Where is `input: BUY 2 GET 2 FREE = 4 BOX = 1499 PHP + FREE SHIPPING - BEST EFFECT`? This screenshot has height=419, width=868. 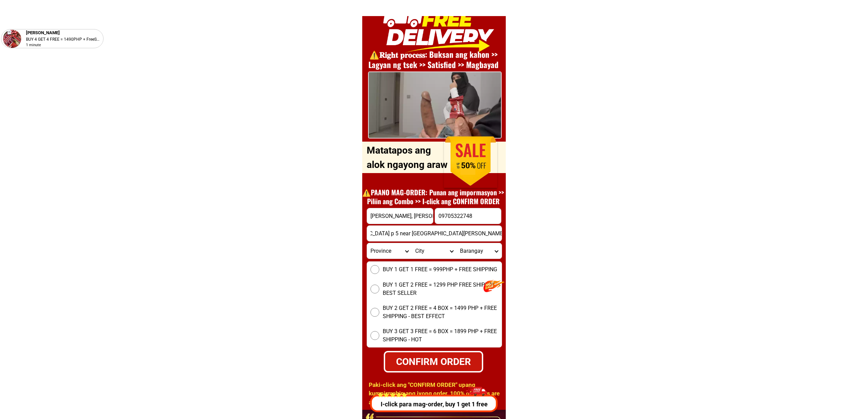 input: BUY 2 GET 2 FREE = 4 BOX = 1499 PHP + FREE SHIPPING - BEST EFFECT is located at coordinates (375, 312).